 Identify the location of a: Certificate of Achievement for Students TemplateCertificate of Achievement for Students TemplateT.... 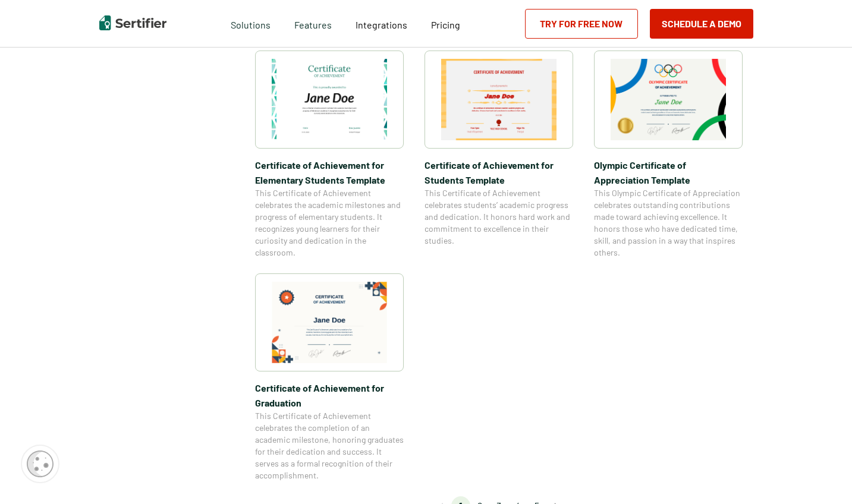
(499, 155).